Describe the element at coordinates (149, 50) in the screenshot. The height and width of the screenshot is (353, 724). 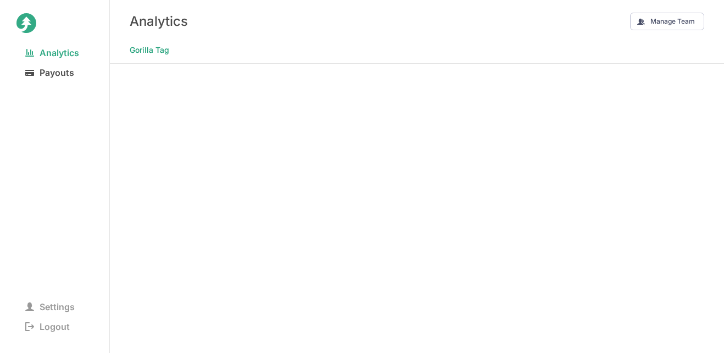
I see `span: Gorilla Tag` at that location.